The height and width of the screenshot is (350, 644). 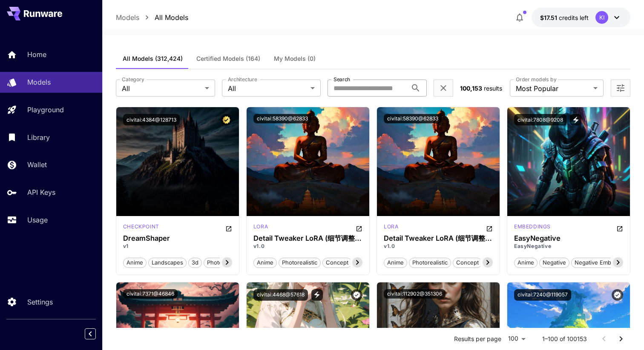 I want to click on nav: breadcrumb, so click(x=152, y=18).